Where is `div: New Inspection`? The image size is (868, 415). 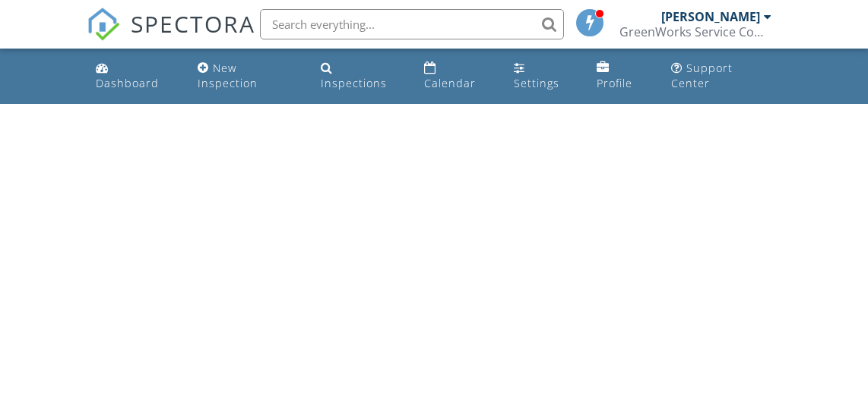 div: New Inspection is located at coordinates (228, 75).